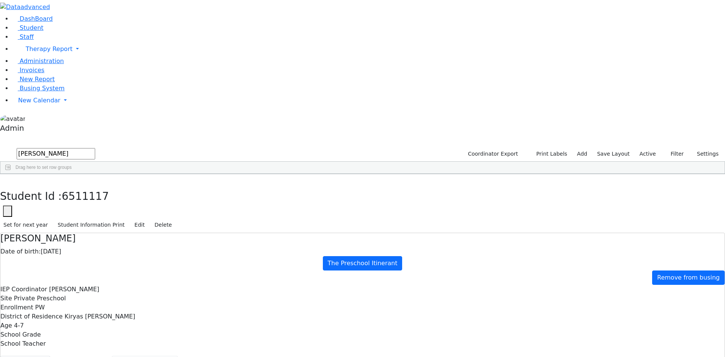 The width and height of the screenshot is (725, 357). Describe the element at coordinates (91, 225) in the screenshot. I see `button: Student Information Print` at that location.